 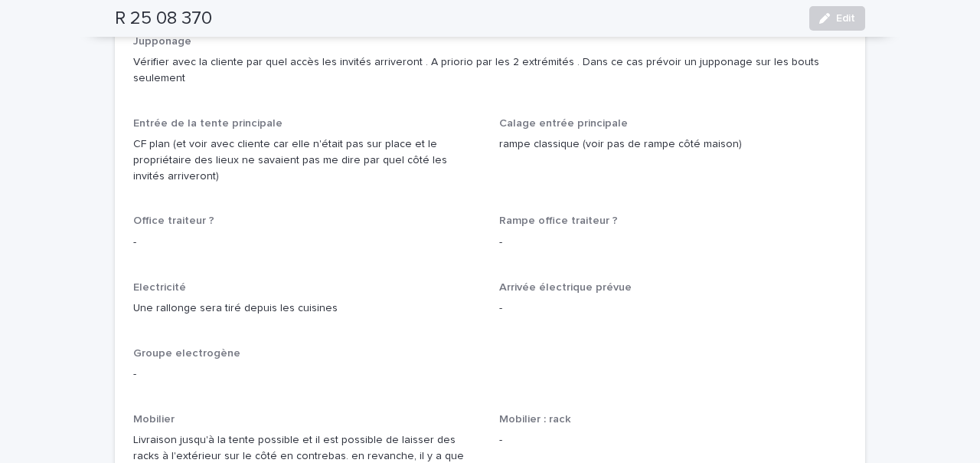 What do you see at coordinates (174, 221) in the screenshot?
I see `span: Office traiteur ?` at bounding box center [174, 221].